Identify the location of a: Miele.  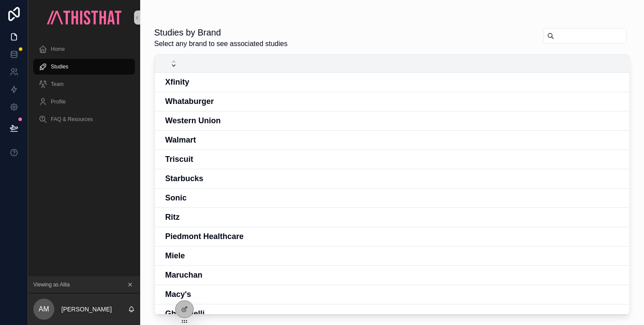
(392, 256).